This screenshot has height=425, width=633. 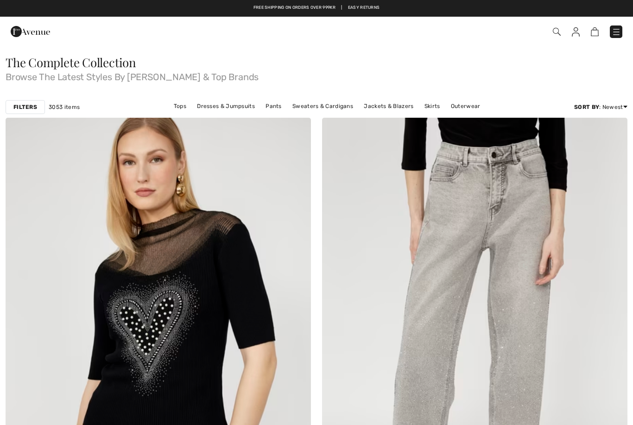 What do you see at coordinates (25, 107) in the screenshot?
I see `strong: Filters` at bounding box center [25, 107].